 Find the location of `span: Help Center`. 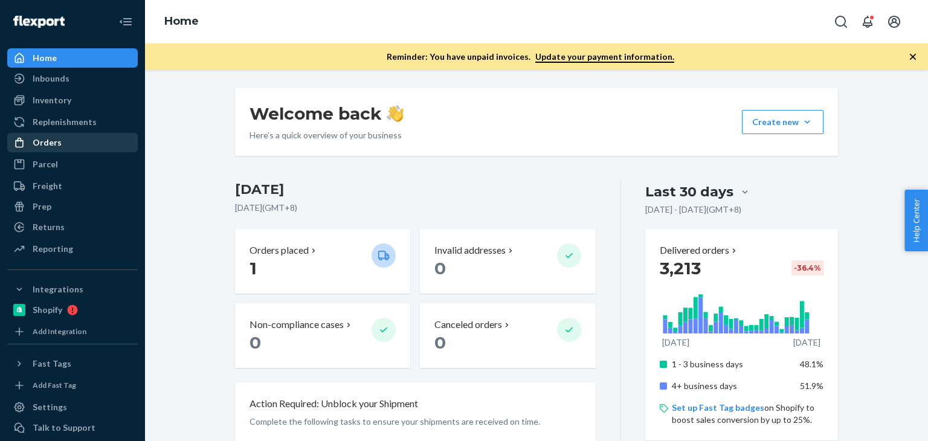

span: Help Center is located at coordinates (915, 220).